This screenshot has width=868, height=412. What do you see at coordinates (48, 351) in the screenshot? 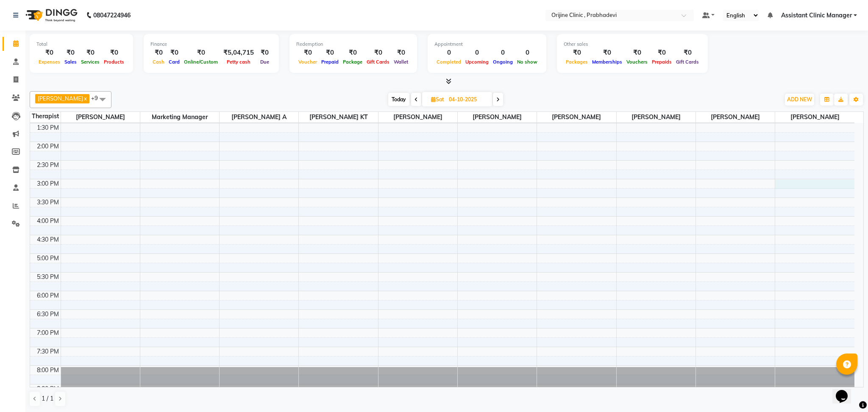
I see `div: 7:30 PM` at bounding box center [48, 351].